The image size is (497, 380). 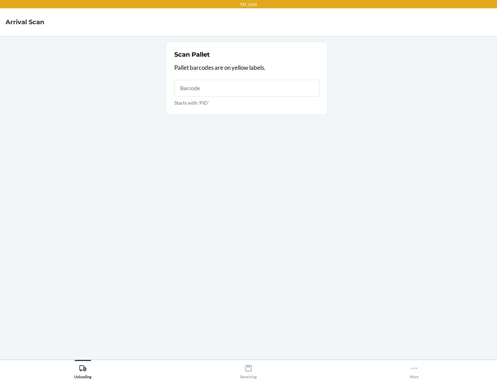 What do you see at coordinates (247, 88) in the screenshot?
I see `input: Starts with 'PID'` at bounding box center [247, 88].